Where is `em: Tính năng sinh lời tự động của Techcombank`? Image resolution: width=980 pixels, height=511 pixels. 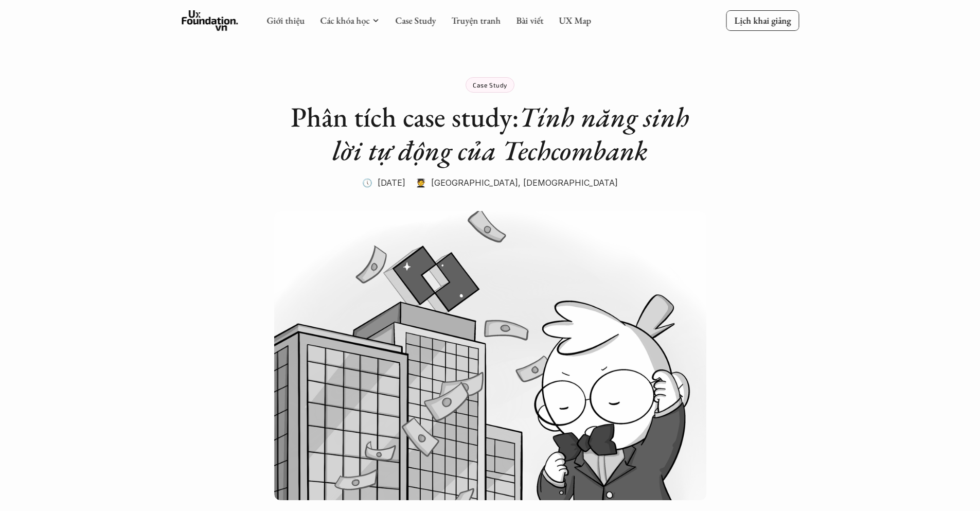 em: Tính năng sinh lời tự động của Techcombank is located at coordinates (514, 133).